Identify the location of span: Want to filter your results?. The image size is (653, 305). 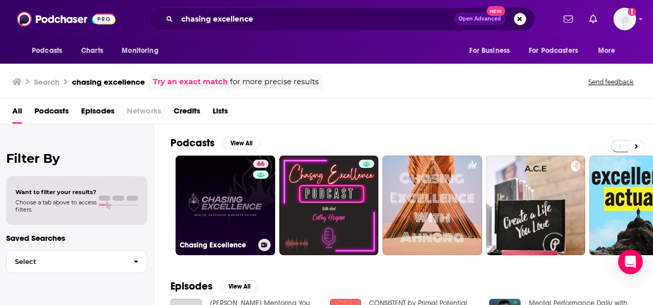
(56, 192).